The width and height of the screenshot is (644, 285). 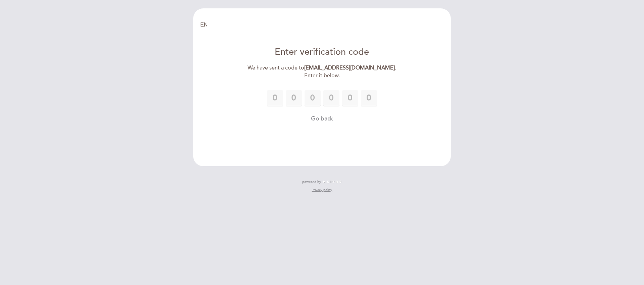 I want to click on button: Go back, so click(x=322, y=119).